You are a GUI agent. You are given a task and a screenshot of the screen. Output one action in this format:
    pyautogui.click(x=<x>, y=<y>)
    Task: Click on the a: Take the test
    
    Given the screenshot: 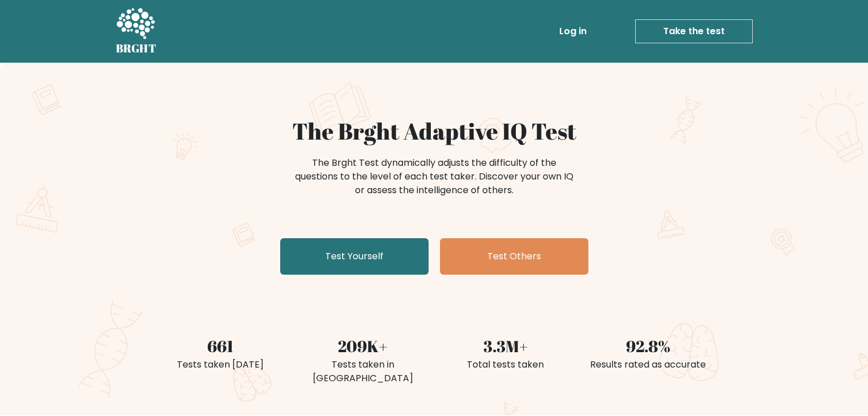 What is the action you would take?
    pyautogui.click(x=694, y=31)
    